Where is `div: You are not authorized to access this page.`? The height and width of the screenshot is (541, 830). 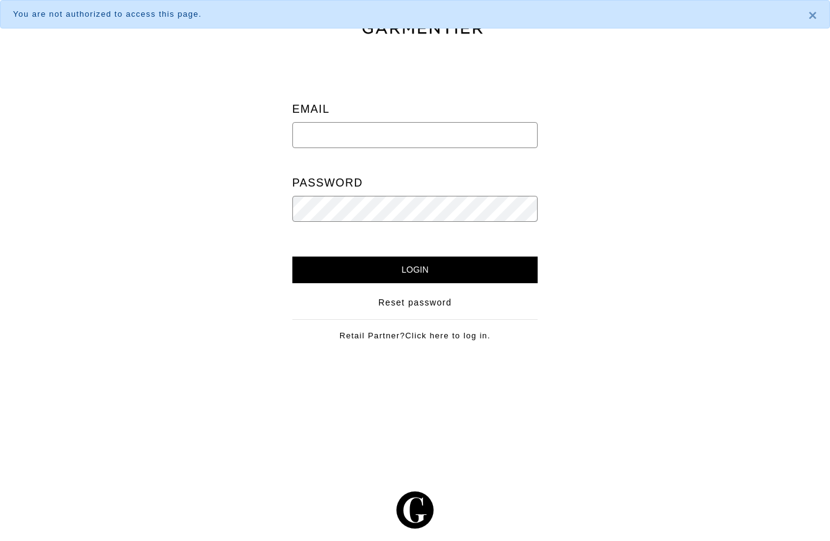 div: You are not authorized to access this page. is located at coordinates (401, 14).